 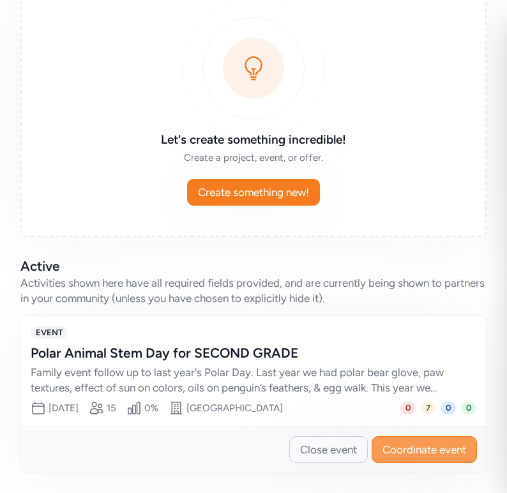 I want to click on div: 0%, so click(x=151, y=408).